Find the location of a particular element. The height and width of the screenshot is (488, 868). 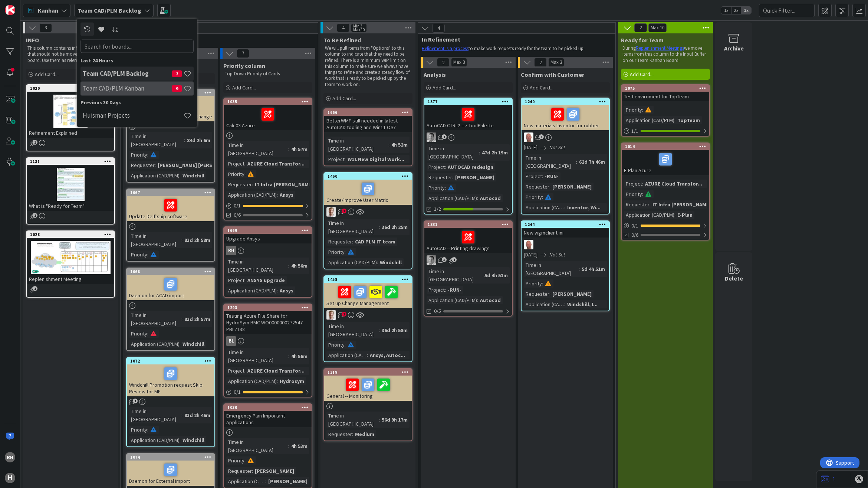

div: What is "Ready for Team" is located at coordinates (71, 206).